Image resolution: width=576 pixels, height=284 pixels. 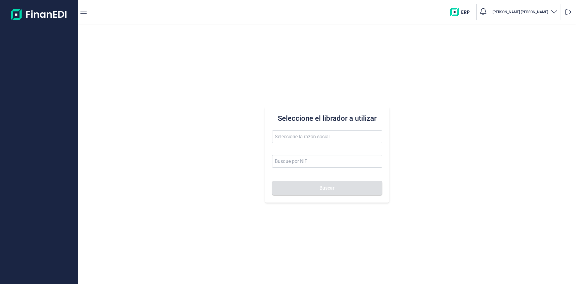 I want to click on input: Seleccione la razón social, so click(x=327, y=137).